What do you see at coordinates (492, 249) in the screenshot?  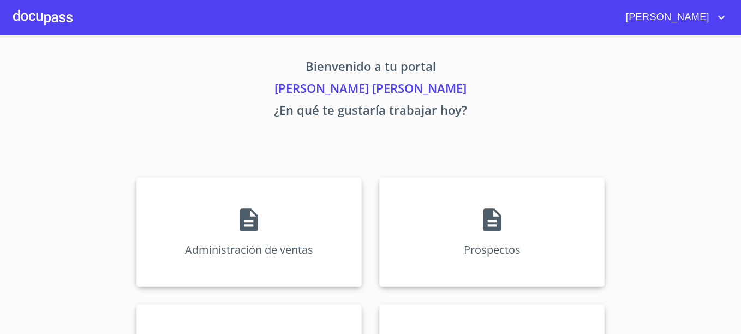 I see `p: Prospectos` at bounding box center [492, 249].